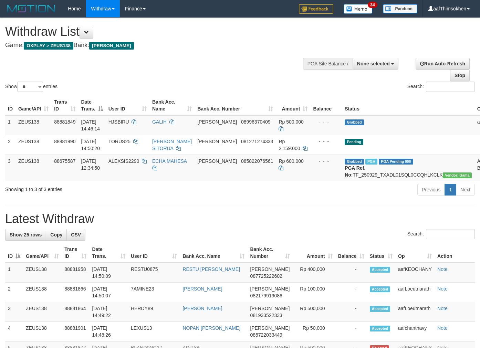  What do you see at coordinates (100, 188) in the screenshot?
I see `div: Showing 1 to 3 of 3 entries` at bounding box center [100, 188].